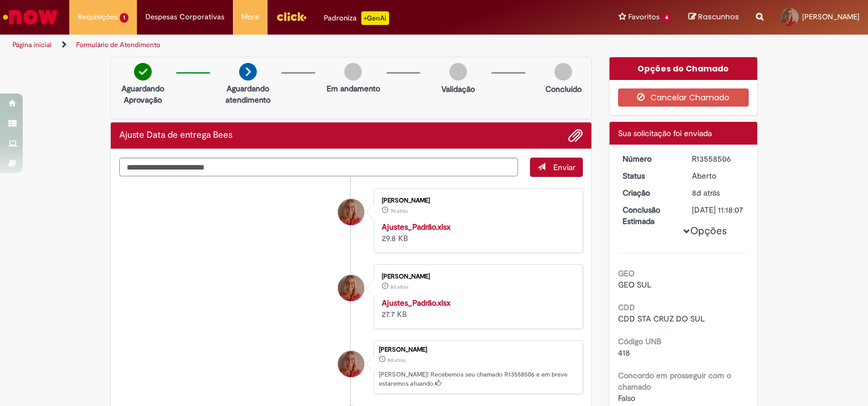  What do you see at coordinates (248, 72) in the screenshot?
I see `img: arrow-next.png` at bounding box center [248, 72].